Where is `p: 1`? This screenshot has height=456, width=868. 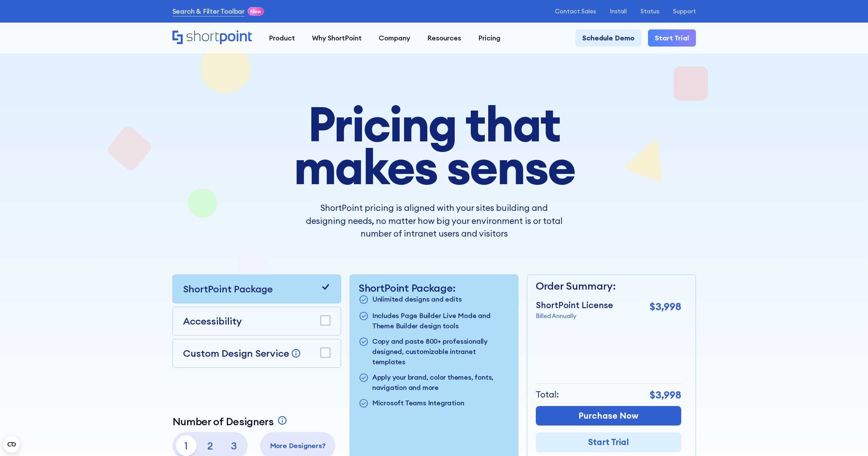 p: 1 is located at coordinates (186, 446).